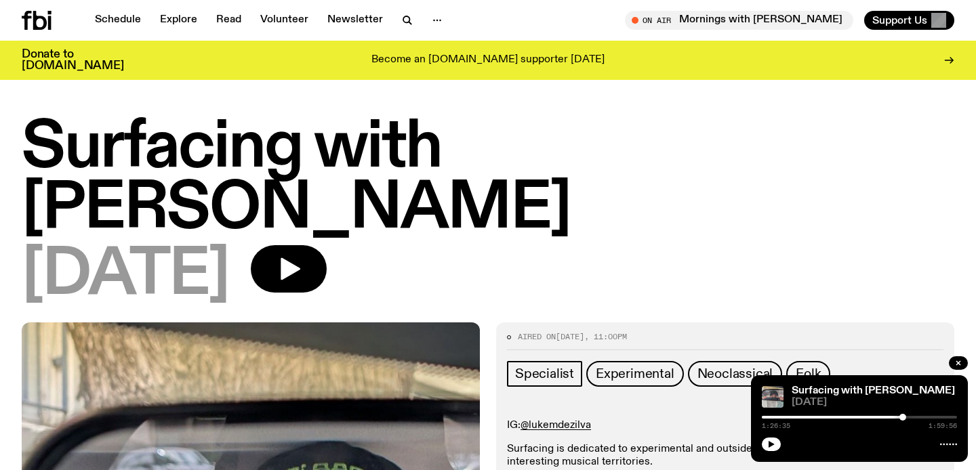 The height and width of the screenshot is (470, 976). I want to click on button: Support Us, so click(909, 20).